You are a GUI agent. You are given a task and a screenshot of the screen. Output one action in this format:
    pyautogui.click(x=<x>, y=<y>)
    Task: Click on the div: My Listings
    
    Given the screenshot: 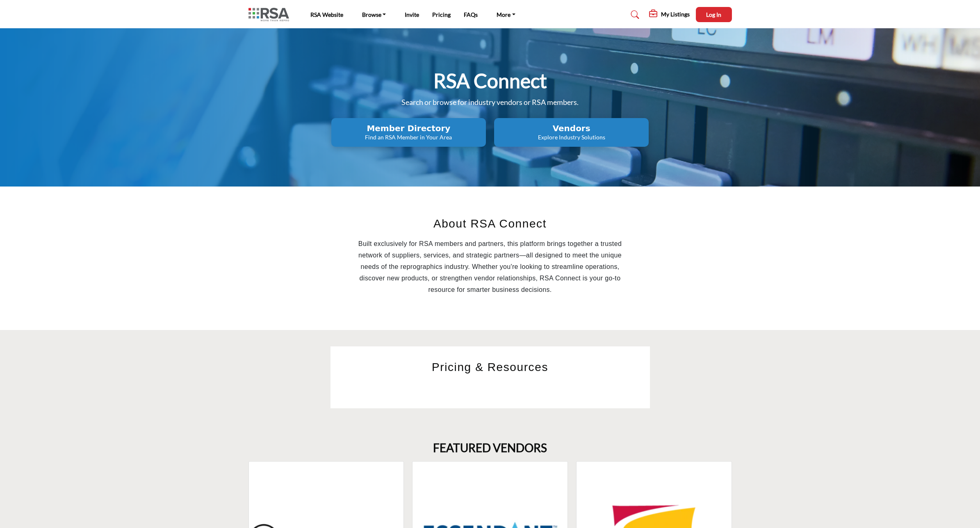 What is the action you would take?
    pyautogui.click(x=669, y=14)
    